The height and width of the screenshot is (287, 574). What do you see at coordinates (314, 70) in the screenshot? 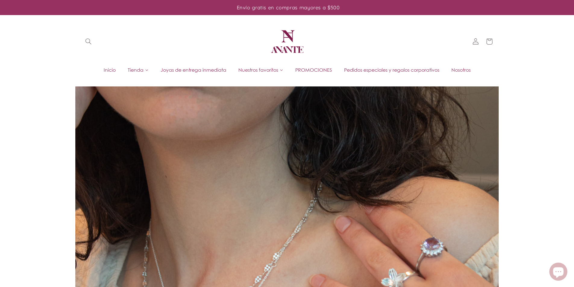
I see `a: PROMOCIONES` at bounding box center [314, 70].